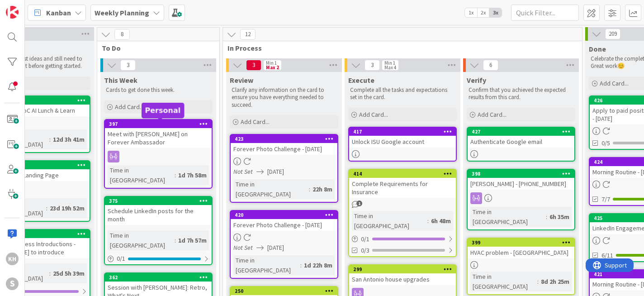 The height and width of the screenshot is (296, 644). I want to click on span: 6, so click(491, 65).